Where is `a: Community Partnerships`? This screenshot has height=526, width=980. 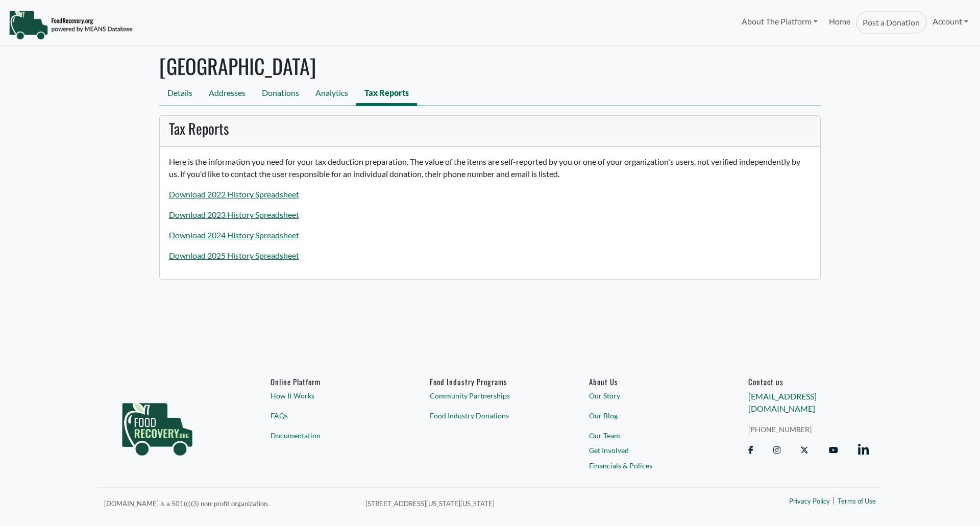
a: Community Partnerships is located at coordinates (490, 395).